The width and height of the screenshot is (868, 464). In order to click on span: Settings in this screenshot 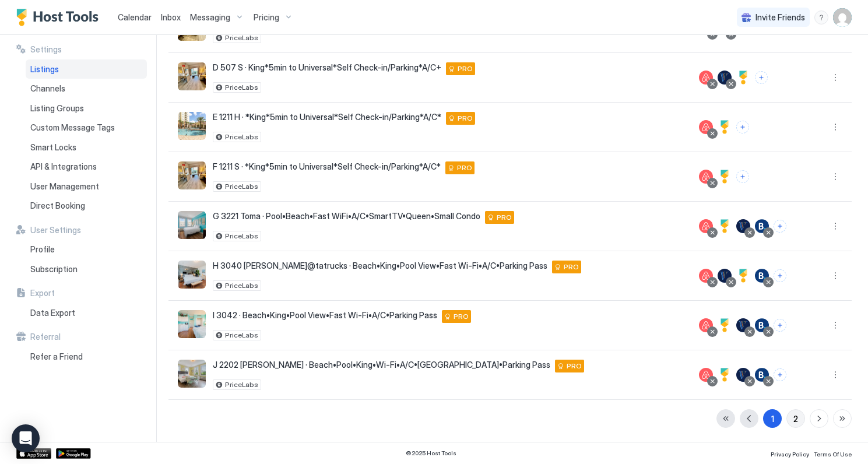, I will do `click(46, 49)`.